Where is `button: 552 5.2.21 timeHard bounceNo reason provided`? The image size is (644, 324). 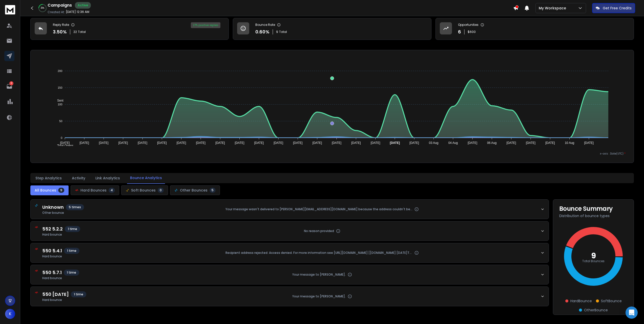 button: 552 5.2.21 timeHard bounceNo reason provided is located at coordinates (290, 231).